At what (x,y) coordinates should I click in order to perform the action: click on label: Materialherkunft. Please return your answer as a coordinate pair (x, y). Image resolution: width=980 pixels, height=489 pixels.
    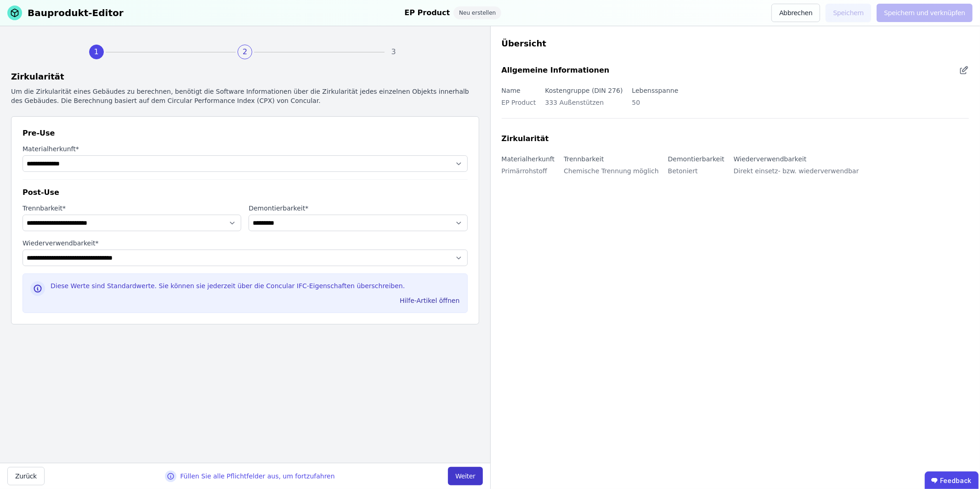
    Looking at the image, I should click on (529, 159).